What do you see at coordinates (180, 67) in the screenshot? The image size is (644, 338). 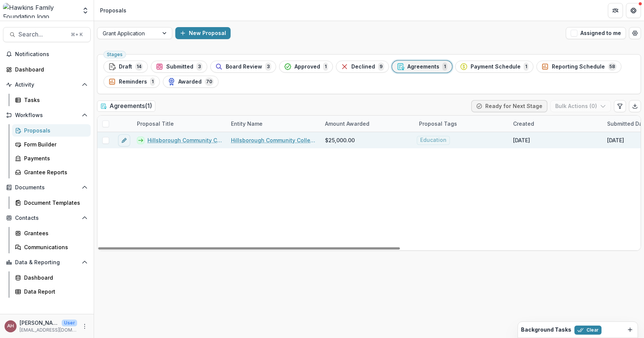 I see `span: Submitted` at bounding box center [180, 67].